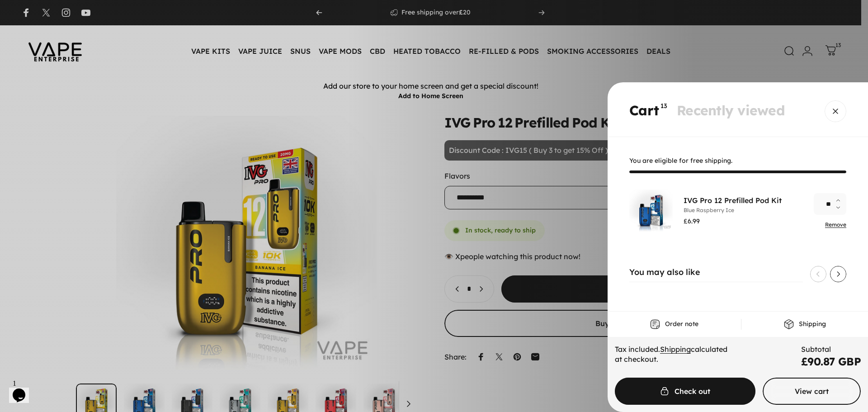  What do you see at coordinates (709, 210) in the screenshot?
I see `dd: Blue Raspberry Ice` at bounding box center [709, 210].